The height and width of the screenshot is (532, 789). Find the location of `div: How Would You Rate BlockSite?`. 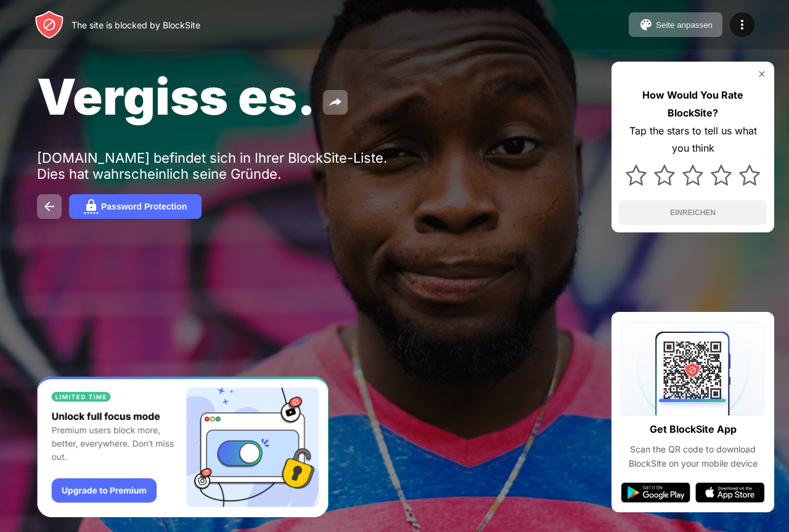

div: How Would You Rate BlockSite? is located at coordinates (693, 104).